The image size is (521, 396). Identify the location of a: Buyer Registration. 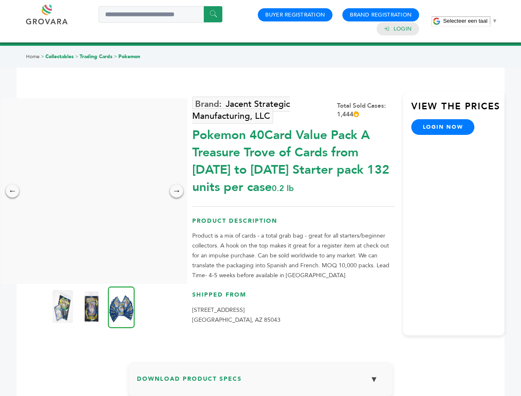
(295, 15).